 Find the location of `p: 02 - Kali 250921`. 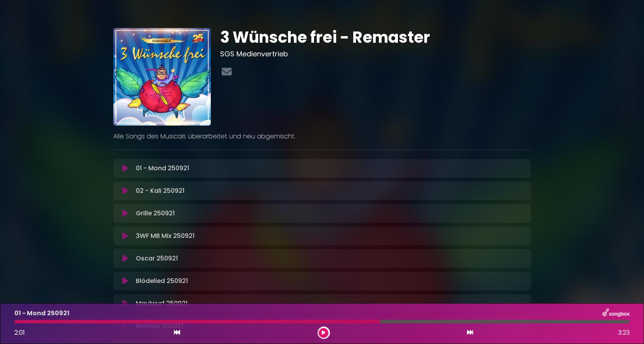

p: 02 - Kali 250921 is located at coordinates (160, 191).